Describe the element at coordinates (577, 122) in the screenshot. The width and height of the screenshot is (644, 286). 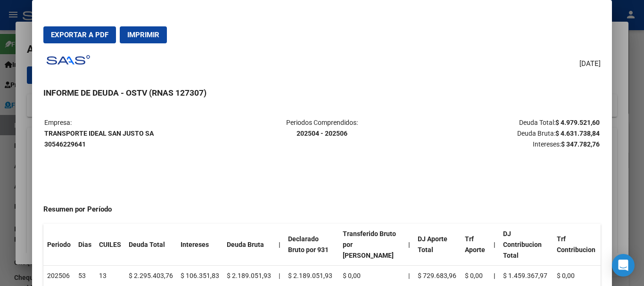
I see `strong: $ 4.979.521,60` at that location.